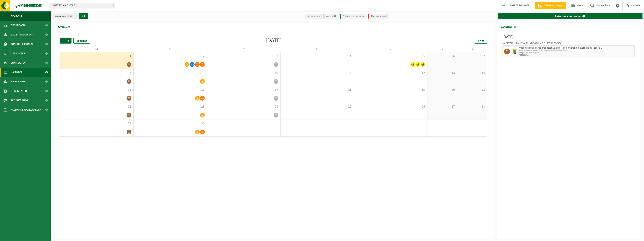 This screenshot has width=644, height=241. I want to click on h2: Dagplanning, so click(508, 27).